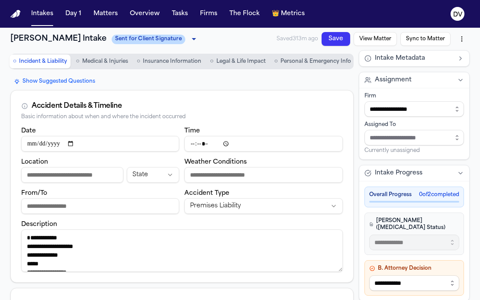 This screenshot has height=300, width=480. What do you see at coordinates (34, 193) in the screenshot?
I see `label: From/To` at bounding box center [34, 193].